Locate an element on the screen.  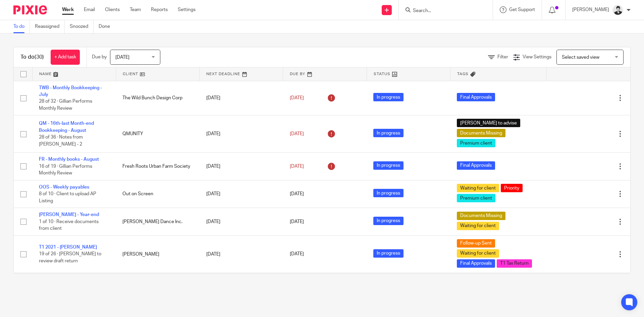
h1: To do is located at coordinates (32, 57).